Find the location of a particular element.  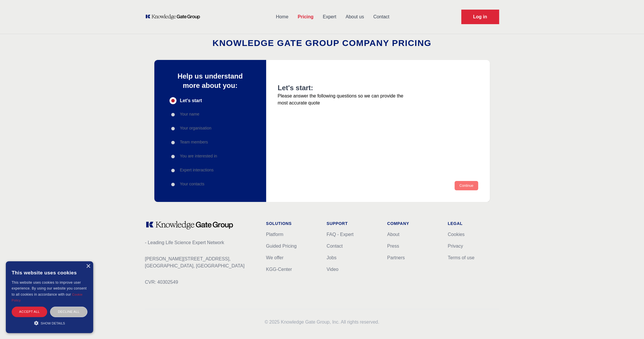

a: FAQ - Expert is located at coordinates (340, 234).